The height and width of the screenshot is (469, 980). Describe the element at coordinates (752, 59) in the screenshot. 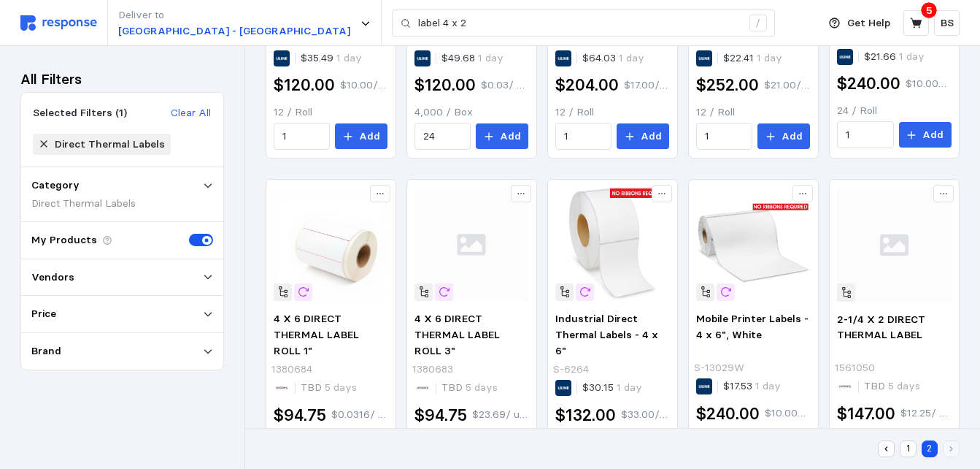

I see `p: $22.41` at that location.